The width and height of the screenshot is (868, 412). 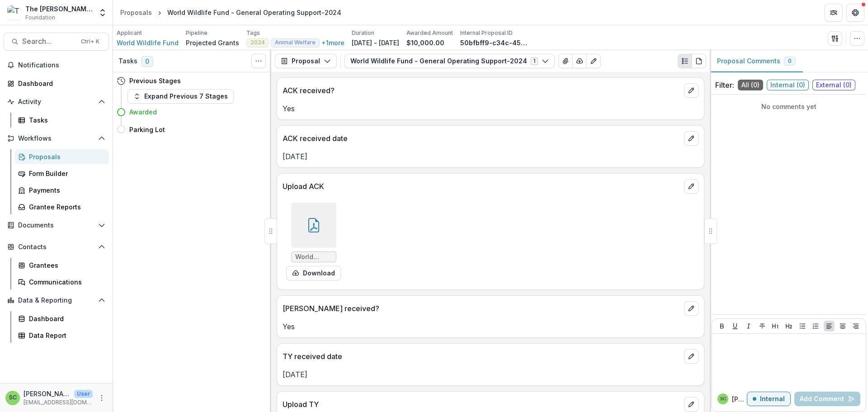 What do you see at coordinates (843, 326) in the screenshot?
I see `button: Align Center` at bounding box center [843, 326].